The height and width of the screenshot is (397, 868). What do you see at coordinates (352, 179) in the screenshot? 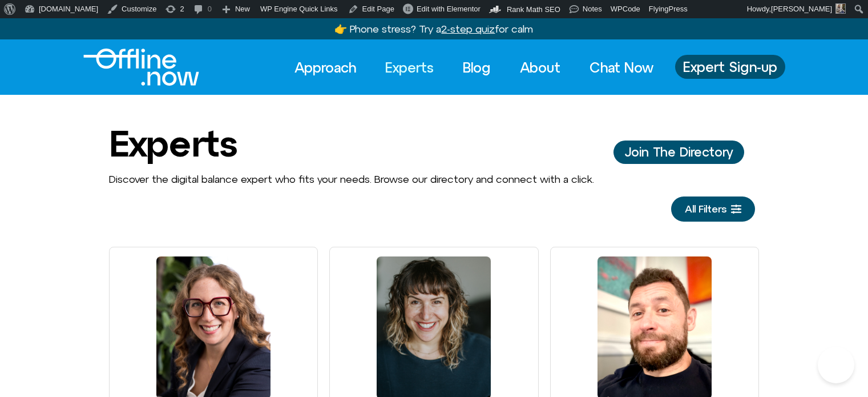
I see `span: Discover the digital balance expert who fits your needs. Browse our directory and connect with a ...` at bounding box center [352, 179].